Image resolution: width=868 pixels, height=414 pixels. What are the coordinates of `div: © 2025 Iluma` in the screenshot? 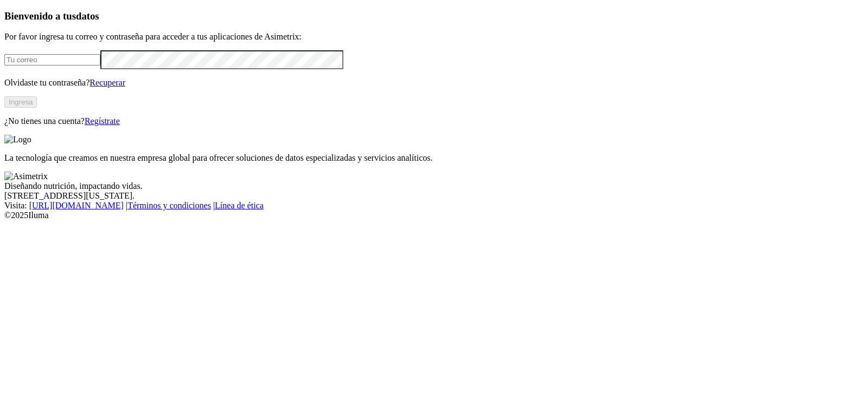 It's located at (434, 215).